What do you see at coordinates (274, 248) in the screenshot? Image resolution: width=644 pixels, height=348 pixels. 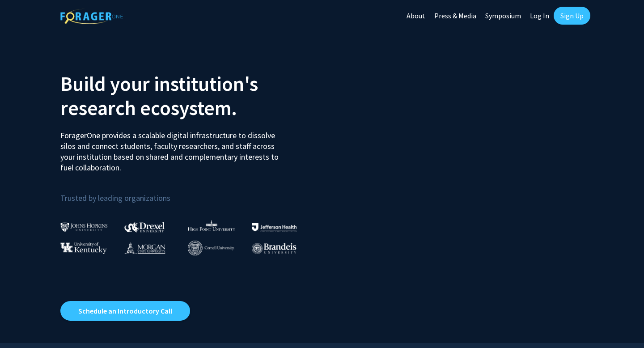 I see `img: Brandeis University` at bounding box center [274, 248].